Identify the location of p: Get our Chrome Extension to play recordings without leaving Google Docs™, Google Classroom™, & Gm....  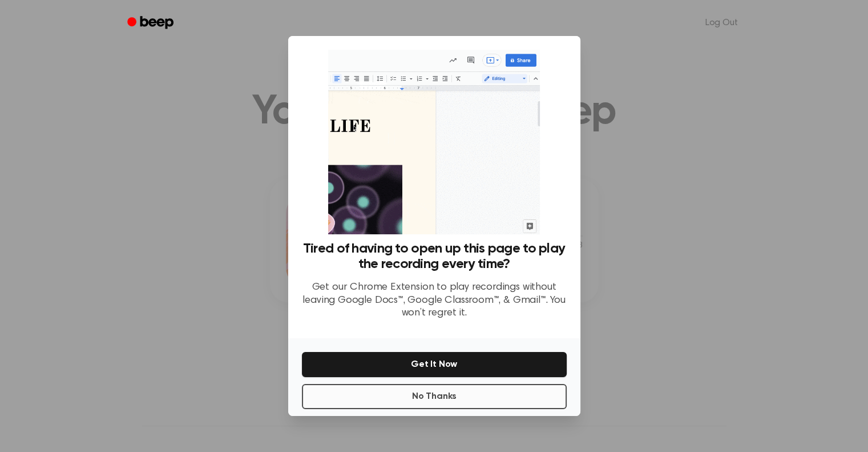
(434, 300).